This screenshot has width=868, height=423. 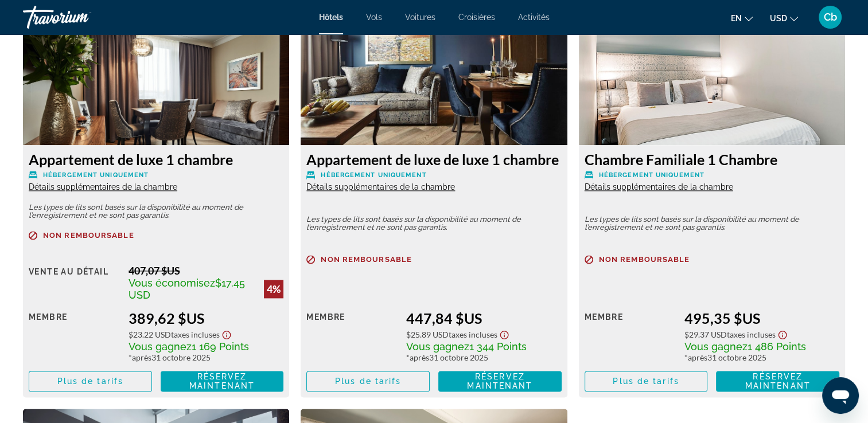 What do you see at coordinates (220, 346) in the screenshot?
I see `span: 1 169 Points` at bounding box center [220, 346].